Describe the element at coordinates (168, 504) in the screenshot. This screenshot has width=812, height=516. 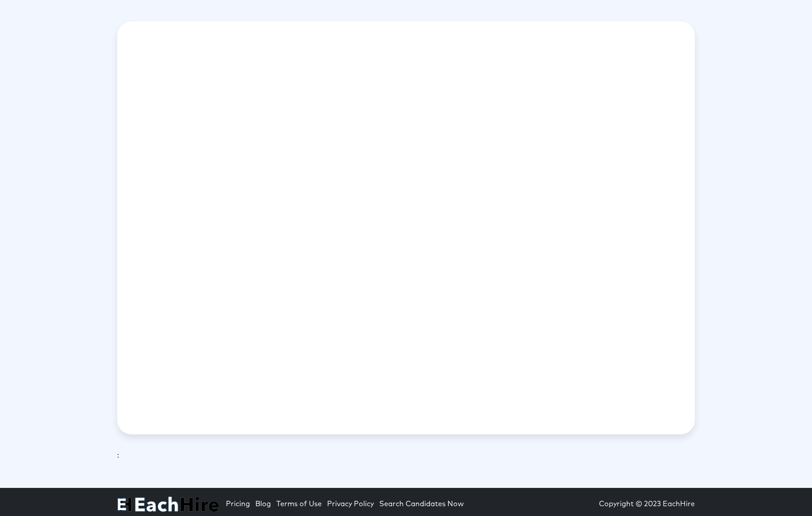
I see `img: Eachhire Logo` at that location.